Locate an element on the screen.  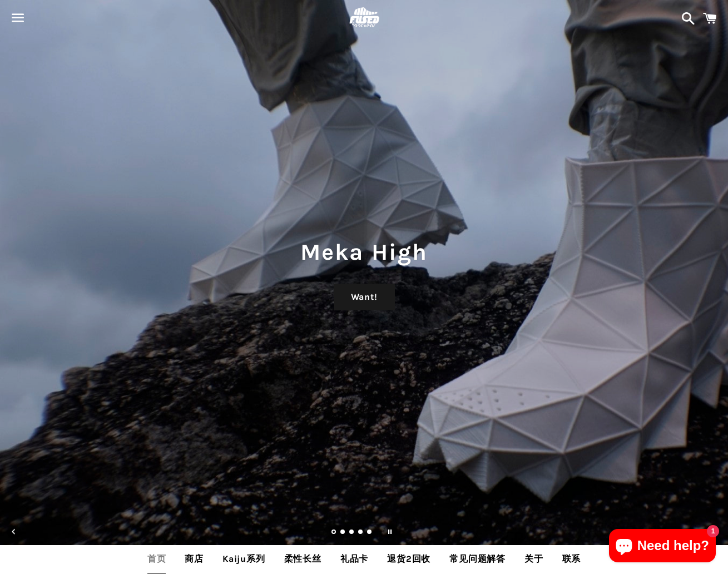
inbox-online-store-chat: Shopify在线商店聊天 is located at coordinates (662, 547).